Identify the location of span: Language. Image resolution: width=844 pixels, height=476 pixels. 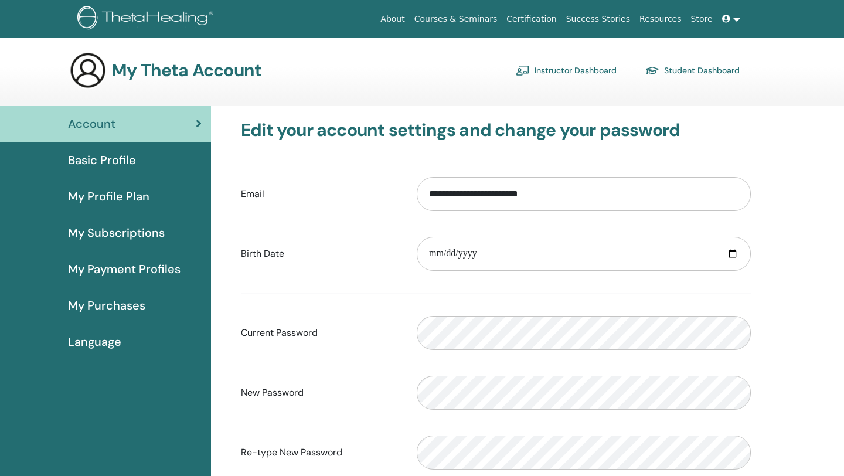
(94, 342).